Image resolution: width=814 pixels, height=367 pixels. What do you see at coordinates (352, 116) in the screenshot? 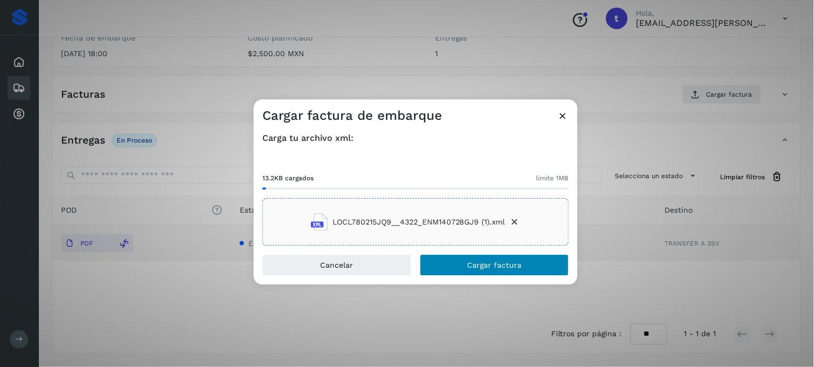
I see `h3: Cargar factura de embarque` at bounding box center [352, 116].